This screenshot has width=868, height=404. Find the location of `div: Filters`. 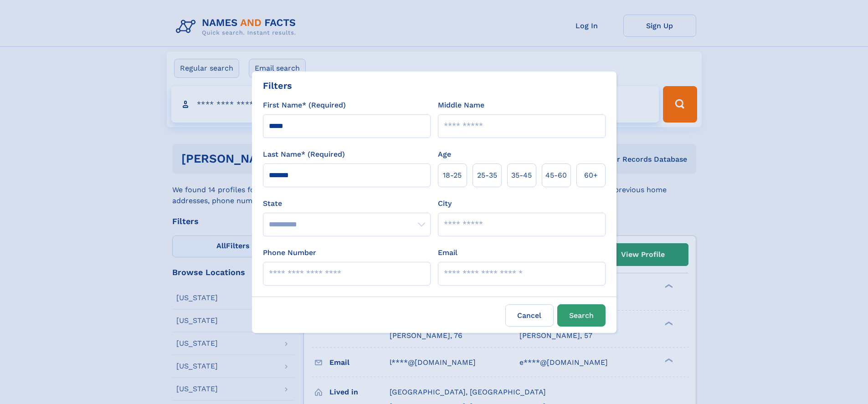

div: Filters is located at coordinates (277, 86).